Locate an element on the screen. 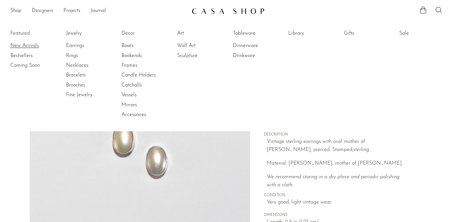  ul: Tableware is located at coordinates (257, 44).